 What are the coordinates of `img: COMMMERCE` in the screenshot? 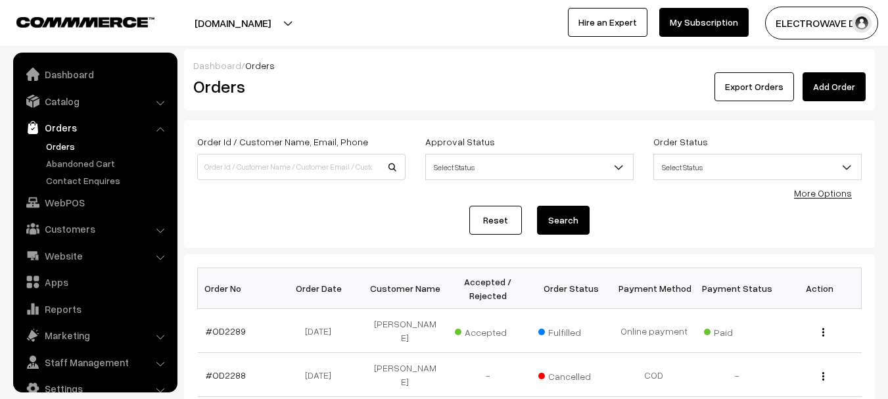 It's located at (85, 22).